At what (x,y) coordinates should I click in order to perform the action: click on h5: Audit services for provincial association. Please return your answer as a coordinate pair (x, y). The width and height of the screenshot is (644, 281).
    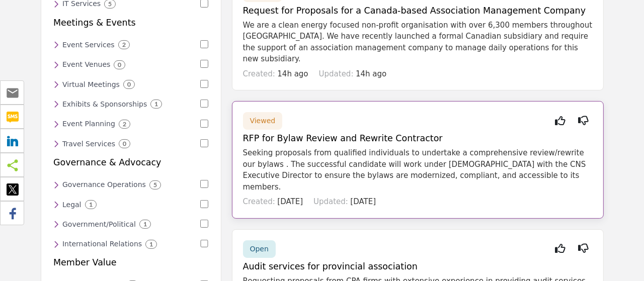
    Looking at the image, I should click on (418, 266).